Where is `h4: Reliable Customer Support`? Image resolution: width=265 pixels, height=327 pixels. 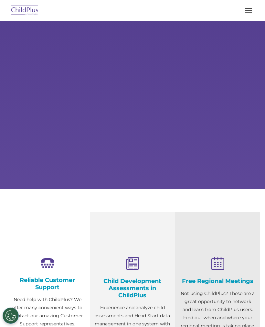
h4: Reliable Customer Support is located at coordinates (47, 284).